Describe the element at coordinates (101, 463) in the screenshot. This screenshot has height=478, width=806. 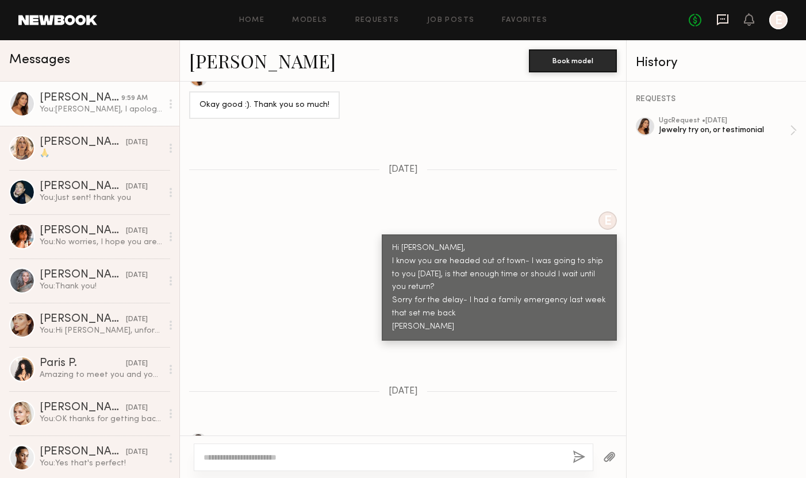
I see `div: You: Yes that's perfect!` at that location.